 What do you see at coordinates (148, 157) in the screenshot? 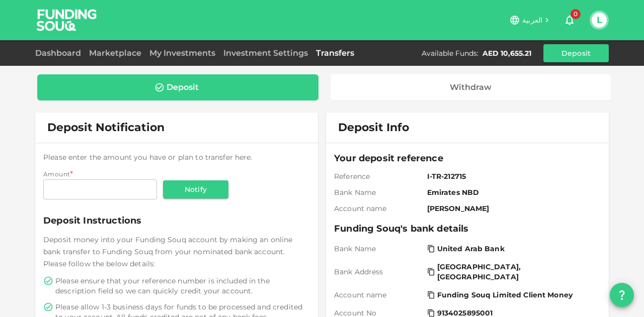
I see `span: Please enter the amount you have or plan to transfer here.` at bounding box center [148, 157].